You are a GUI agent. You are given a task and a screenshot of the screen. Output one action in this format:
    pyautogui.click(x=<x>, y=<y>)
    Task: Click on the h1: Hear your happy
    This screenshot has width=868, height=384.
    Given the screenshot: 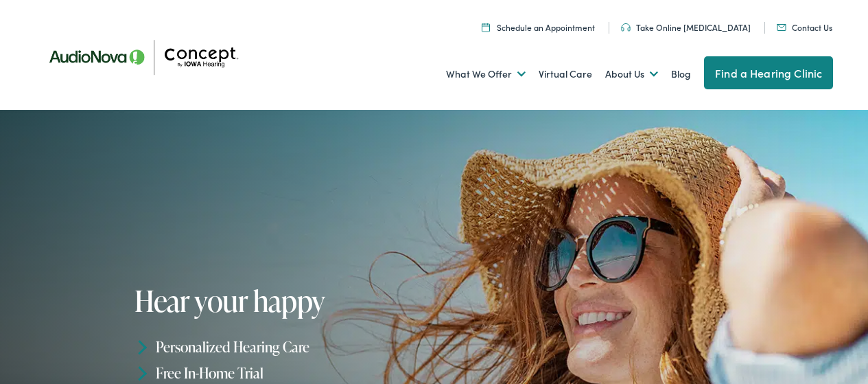 What is the action you would take?
    pyautogui.click(x=286, y=301)
    